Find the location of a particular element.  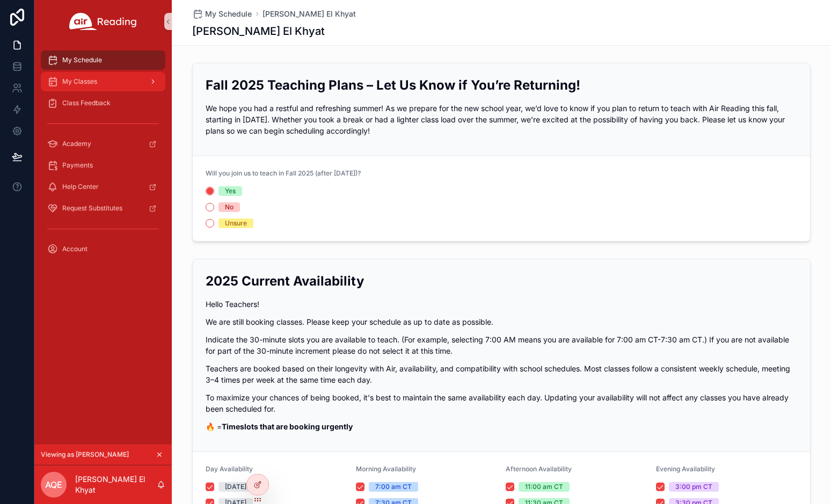

a: Account is located at coordinates (103, 249).